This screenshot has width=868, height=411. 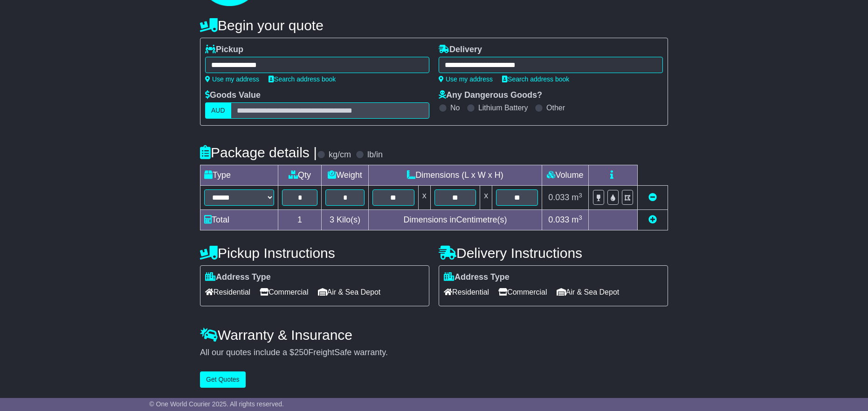 What do you see at coordinates (345, 175) in the screenshot?
I see `td: Weight` at bounding box center [345, 175].